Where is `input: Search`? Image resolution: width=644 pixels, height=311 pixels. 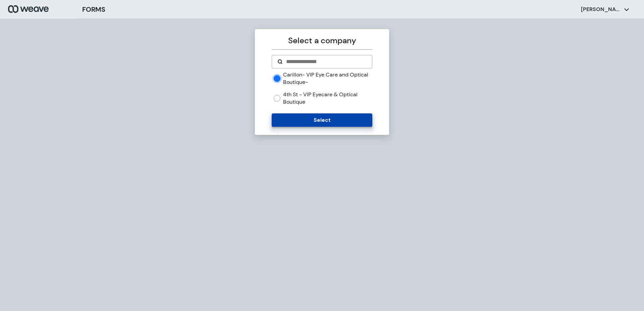
input: Search is located at coordinates (326, 62).